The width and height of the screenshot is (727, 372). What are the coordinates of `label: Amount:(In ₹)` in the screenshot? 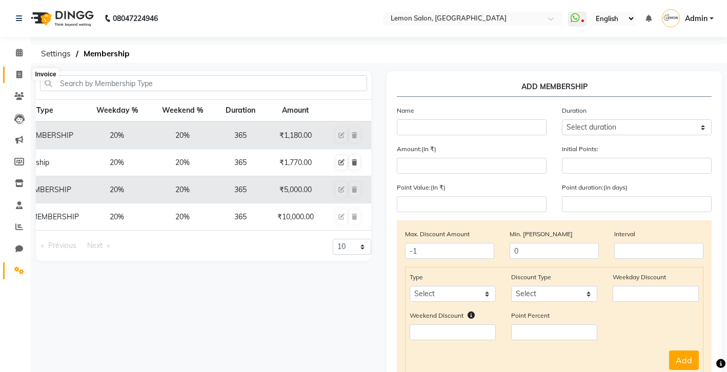 It's located at (416, 149).